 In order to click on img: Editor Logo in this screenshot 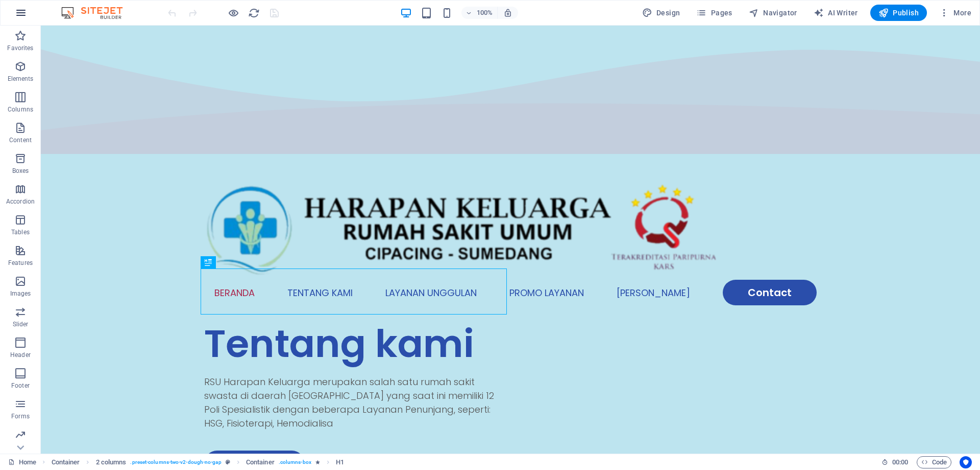, I will do `click(97, 13)`.